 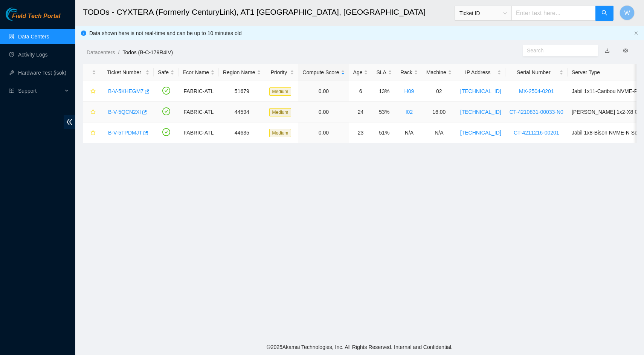 What do you see at coordinates (439, 112) in the screenshot?
I see `td: 16:00` at bounding box center [439, 112].